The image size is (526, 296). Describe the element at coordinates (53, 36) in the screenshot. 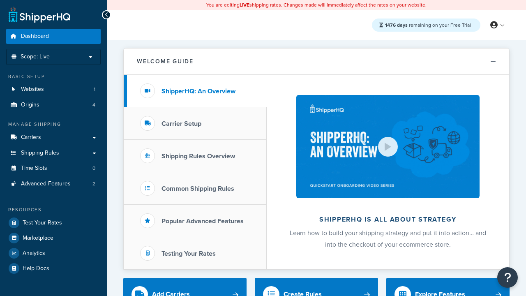

I see `li: Dashboard` at that location.